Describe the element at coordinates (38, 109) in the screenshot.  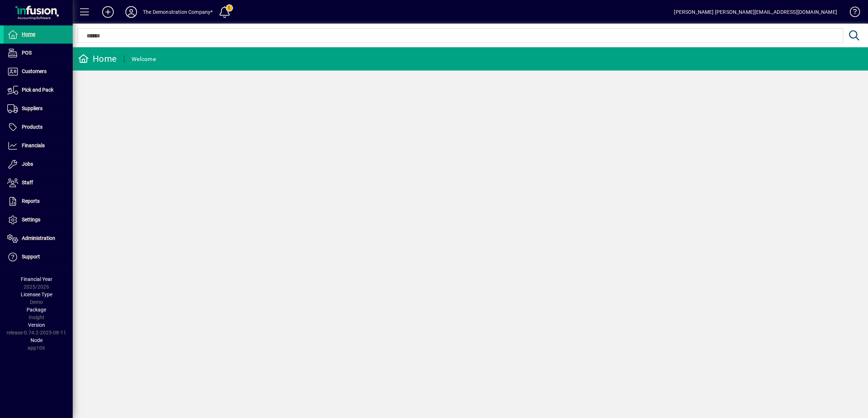
I see `a: Suppliers` at that location.